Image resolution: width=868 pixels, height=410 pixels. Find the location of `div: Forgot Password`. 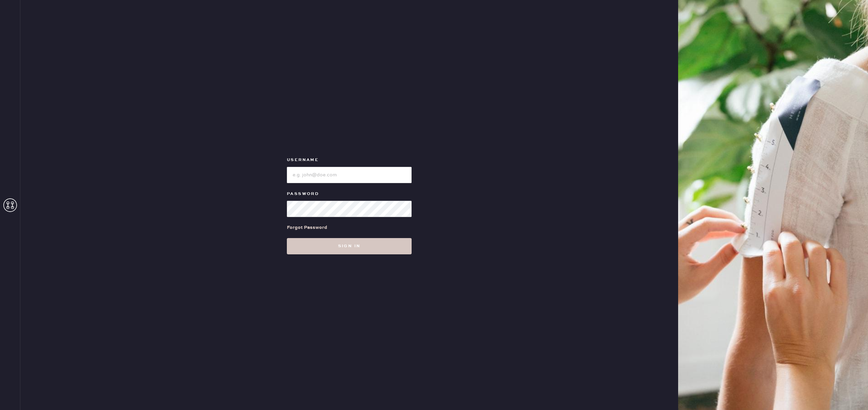

div: Forgot Password is located at coordinates (307, 227).